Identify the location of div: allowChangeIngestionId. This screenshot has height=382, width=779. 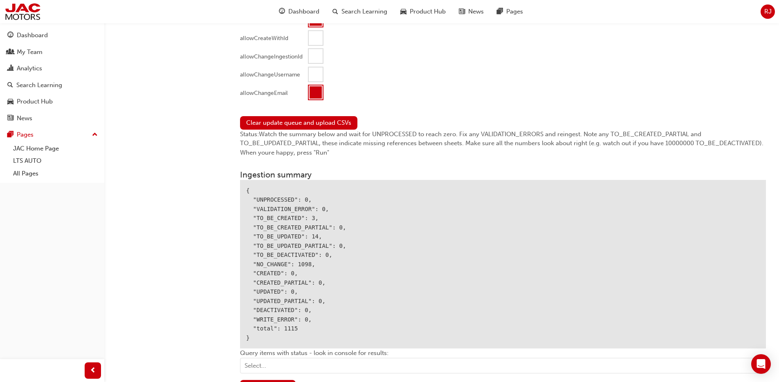
(271, 57).